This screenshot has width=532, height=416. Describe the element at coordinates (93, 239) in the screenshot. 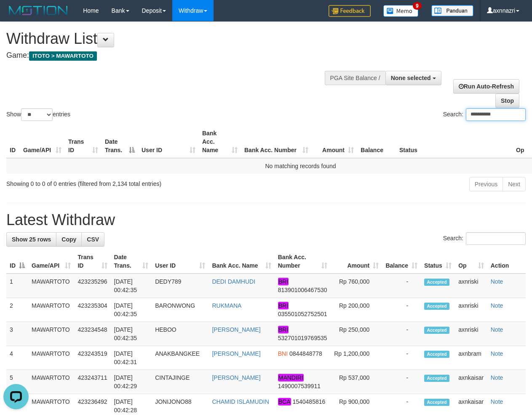

I see `span: CSV` at that location.